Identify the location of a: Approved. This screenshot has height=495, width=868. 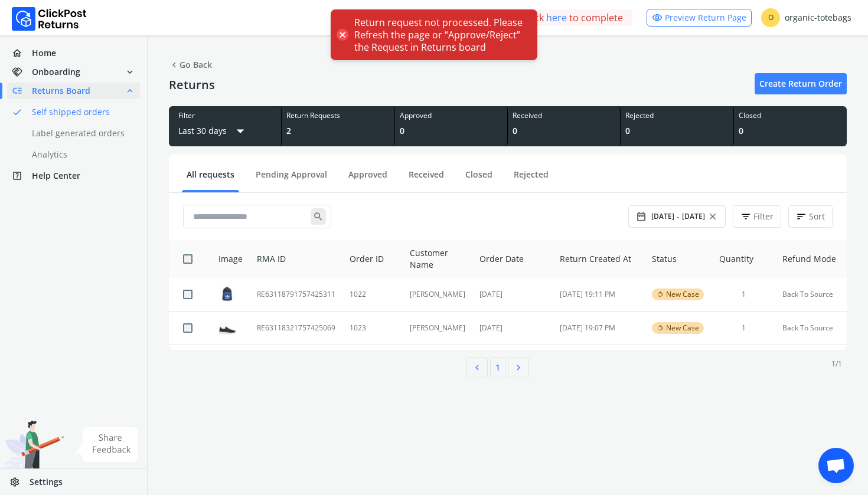
(368, 178).